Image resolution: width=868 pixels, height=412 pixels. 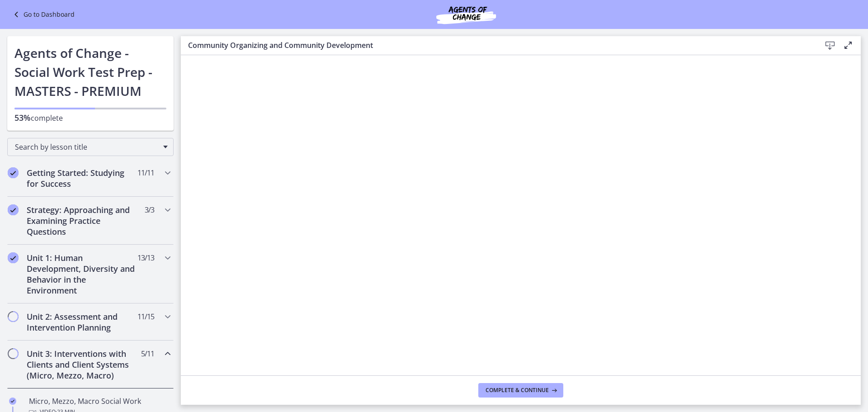 What do you see at coordinates (82, 365) in the screenshot?
I see `h2: Unit 3: Interventions with Clients and Client Systems (Micro, Mezzo, Macro)` at bounding box center [82, 365].